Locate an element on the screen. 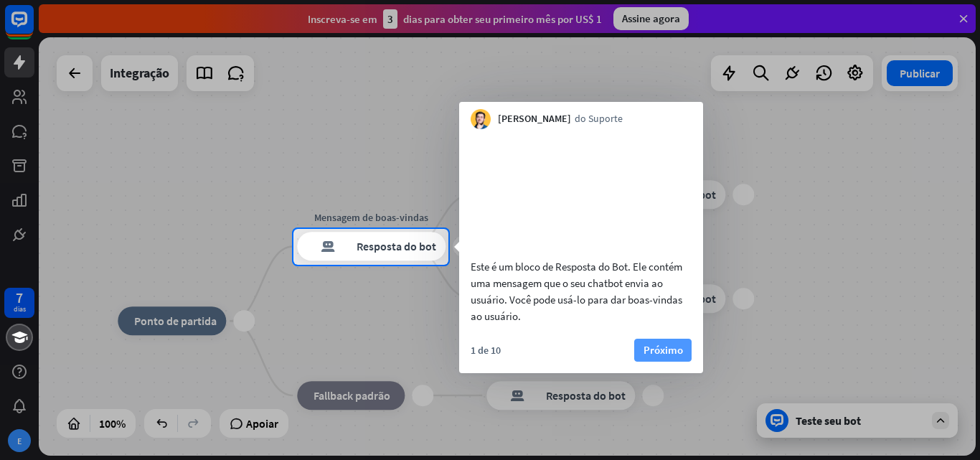  font: do Suporte is located at coordinates (599, 119).